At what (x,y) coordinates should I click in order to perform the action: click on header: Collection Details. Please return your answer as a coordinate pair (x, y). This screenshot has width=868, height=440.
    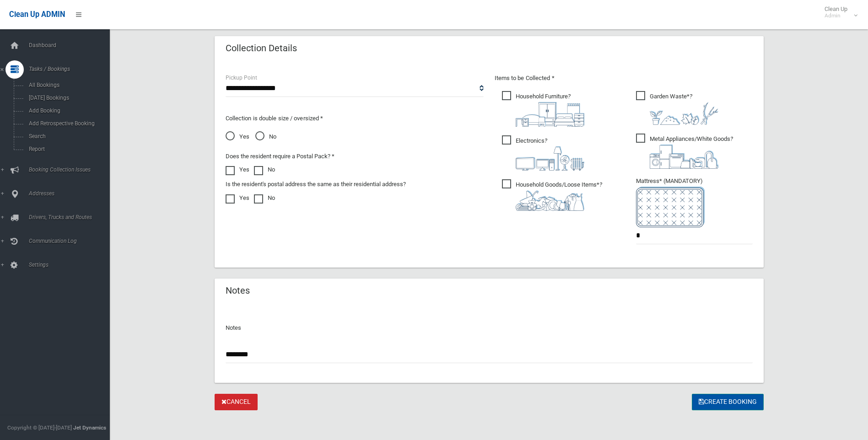
    Looking at the image, I should click on (261, 48).